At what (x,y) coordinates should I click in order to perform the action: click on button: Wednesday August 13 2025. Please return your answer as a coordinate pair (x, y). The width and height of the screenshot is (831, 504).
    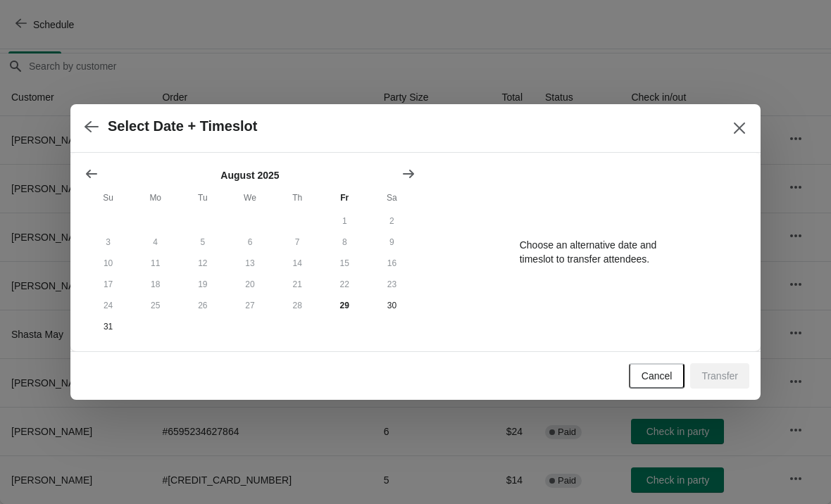
    Looking at the image, I should click on (249, 263).